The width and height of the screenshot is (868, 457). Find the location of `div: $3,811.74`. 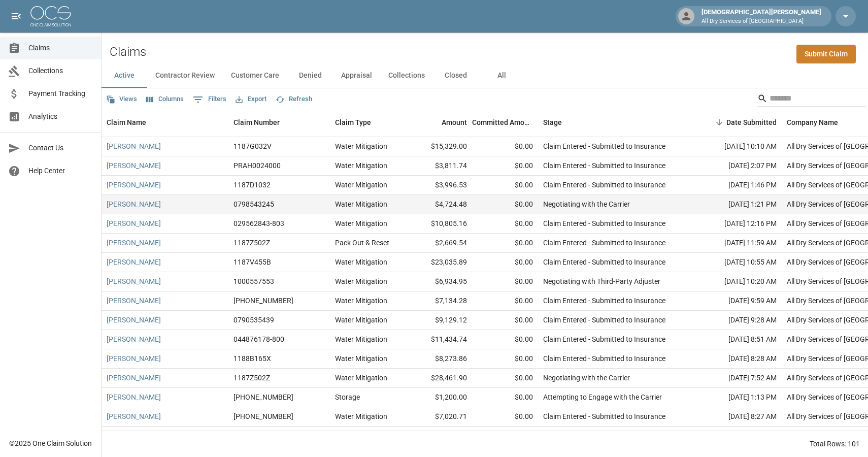

div: $3,811.74 is located at coordinates (439, 166).